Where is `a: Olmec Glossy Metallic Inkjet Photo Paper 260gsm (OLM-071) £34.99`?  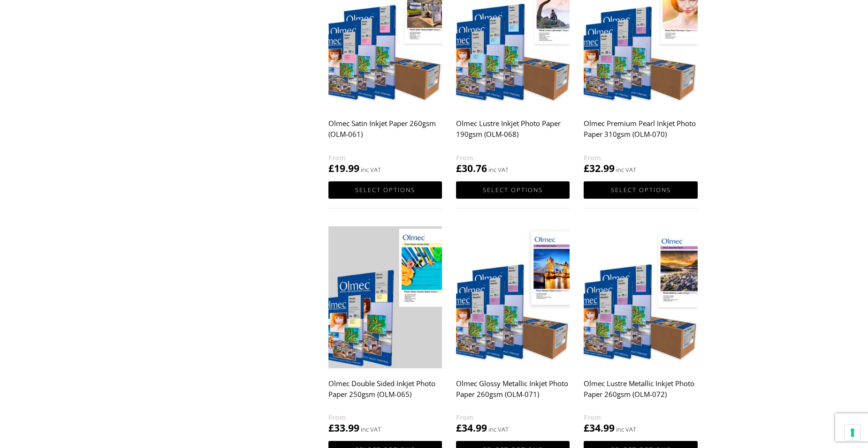 a: Olmec Glossy Metallic Inkjet Photo Paper 260gsm (OLM-071) £34.99 is located at coordinates (513, 331).